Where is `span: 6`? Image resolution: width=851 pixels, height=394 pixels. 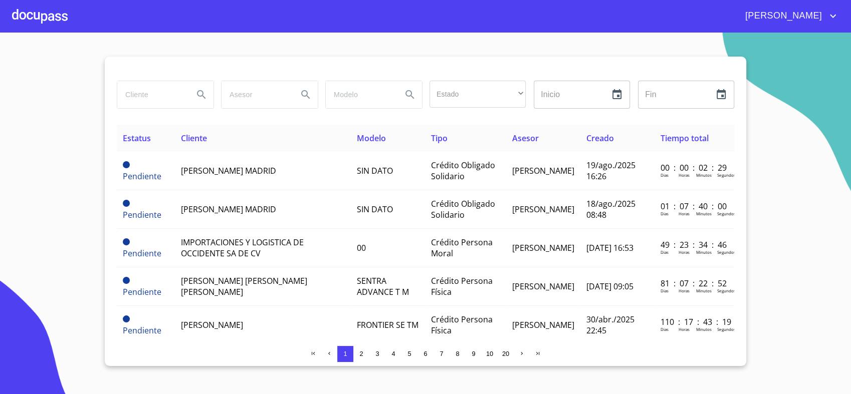
span: 6 is located at coordinates (425, 354).